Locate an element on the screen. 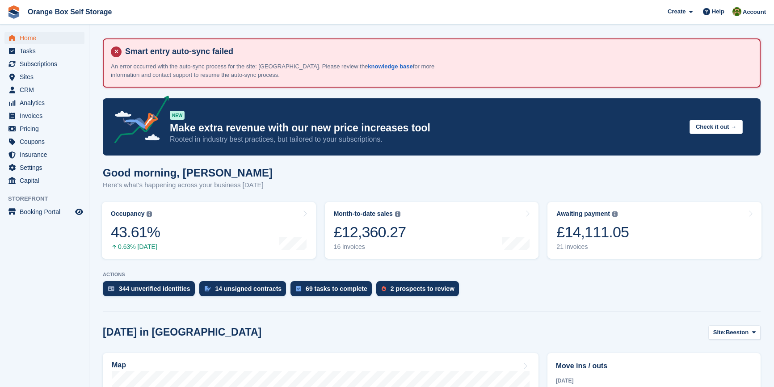 The width and height of the screenshot is (774, 387). h2: Move ins / outs is located at coordinates (653, 366).